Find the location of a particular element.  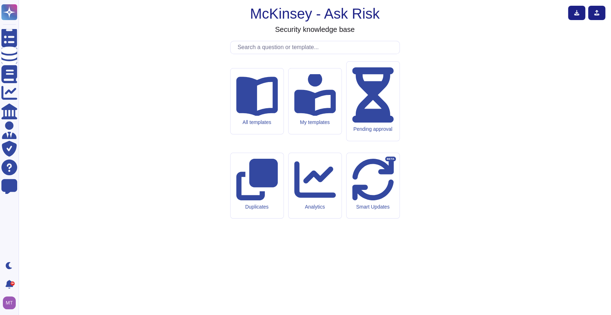

div: 9+ is located at coordinates (13, 283).